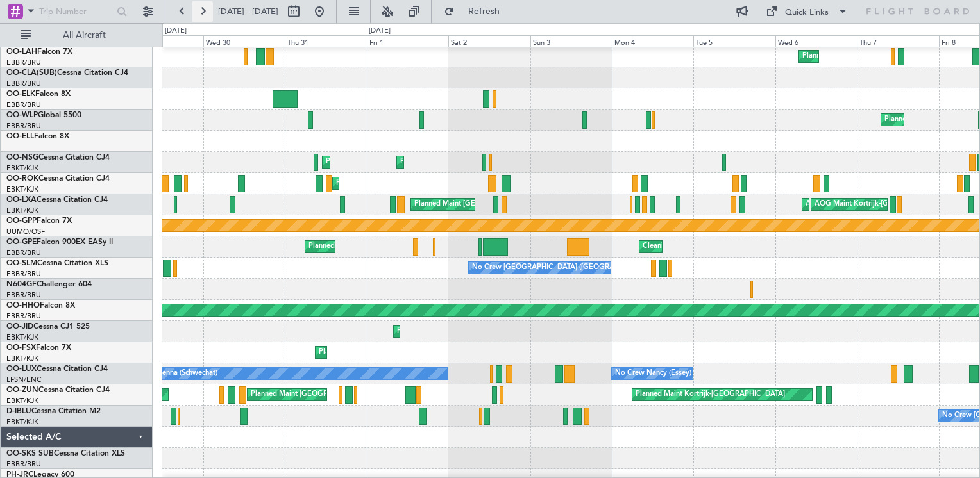 The height and width of the screenshot is (478, 980). Describe the element at coordinates (39, 348) in the screenshot. I see `a: OO-FSXFalcon 7X` at that location.